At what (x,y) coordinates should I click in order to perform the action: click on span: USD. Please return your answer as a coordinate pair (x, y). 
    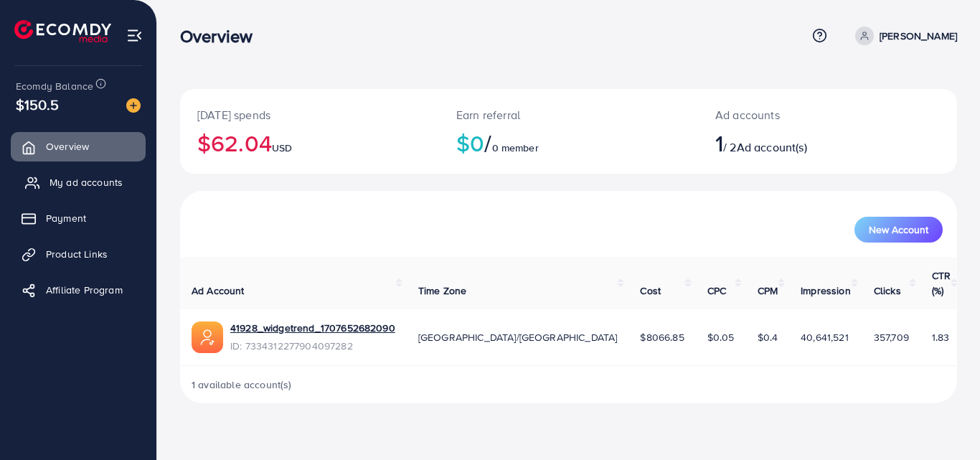
    Looking at the image, I should click on (282, 148).